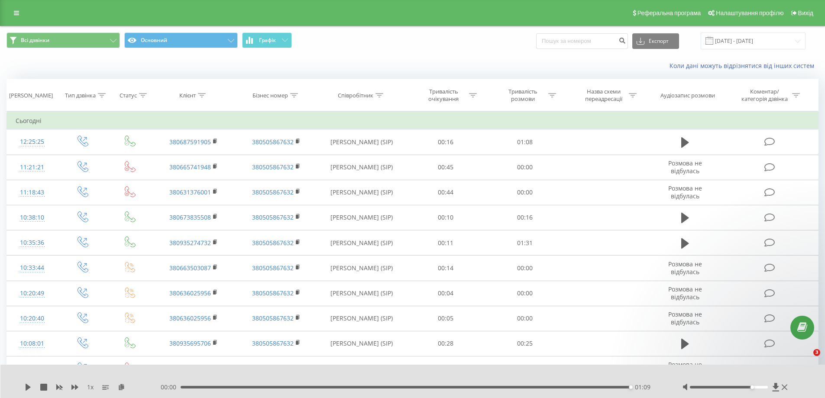 This screenshot has height=398, width=825. Describe the element at coordinates (32, 167) in the screenshot. I see `div: 11:21:21` at that location.